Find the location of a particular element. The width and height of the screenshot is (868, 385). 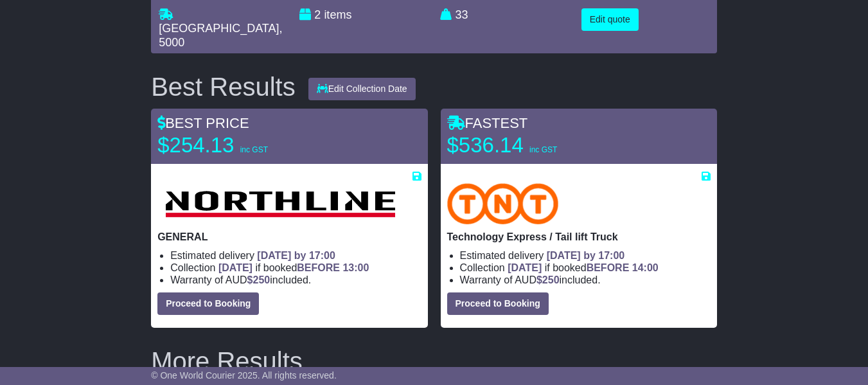

p: $254.13 is located at coordinates (238, 145).